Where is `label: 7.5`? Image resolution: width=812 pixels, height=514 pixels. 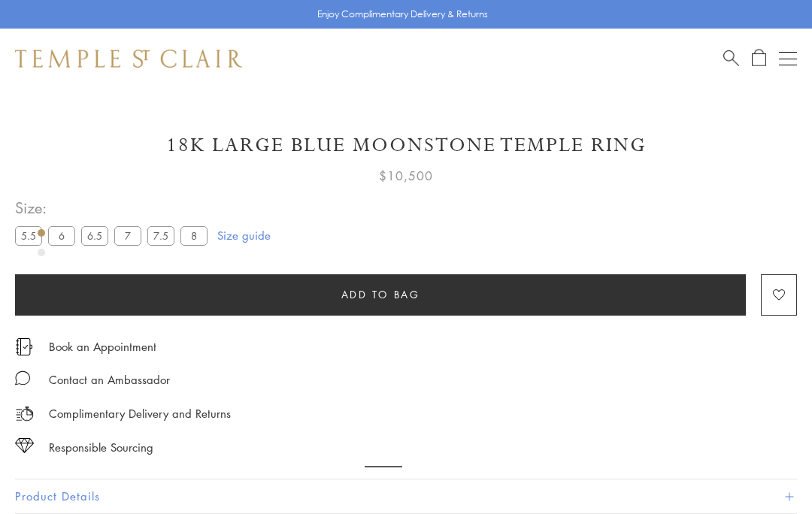
label: 7.5 is located at coordinates (161, 235).